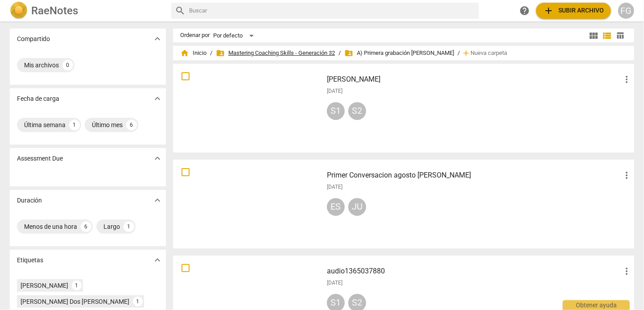 This screenshot has height=310, width=644. I want to click on span: help, so click(525, 11).